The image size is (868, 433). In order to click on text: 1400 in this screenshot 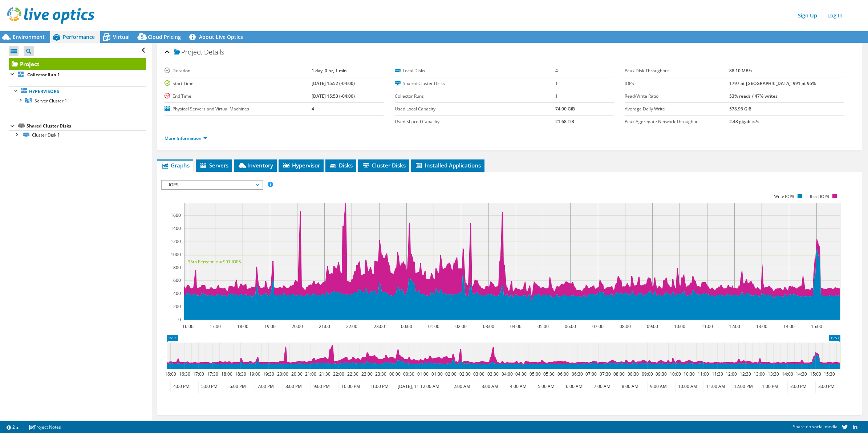, I will do `click(176, 228)`.